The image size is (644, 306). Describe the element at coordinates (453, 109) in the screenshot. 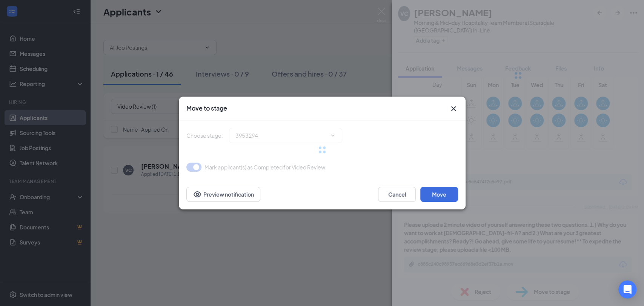

I see `button: Close` at that location.